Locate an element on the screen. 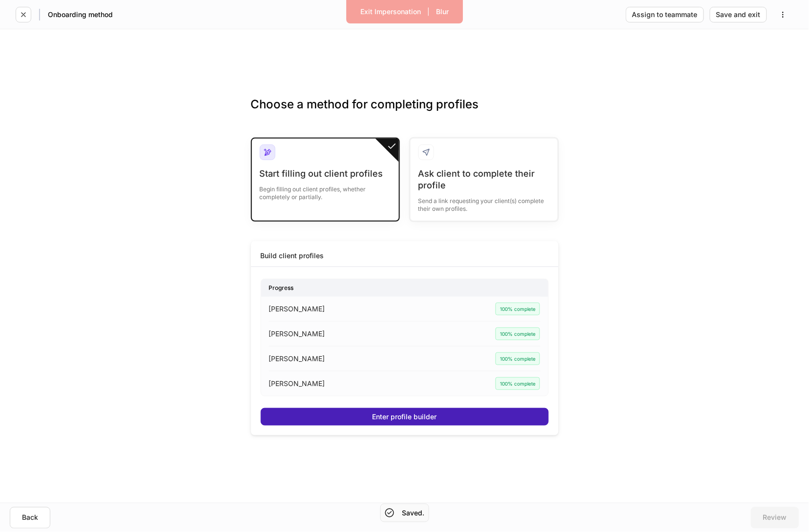  div: Build client profiles is located at coordinates (293, 255).